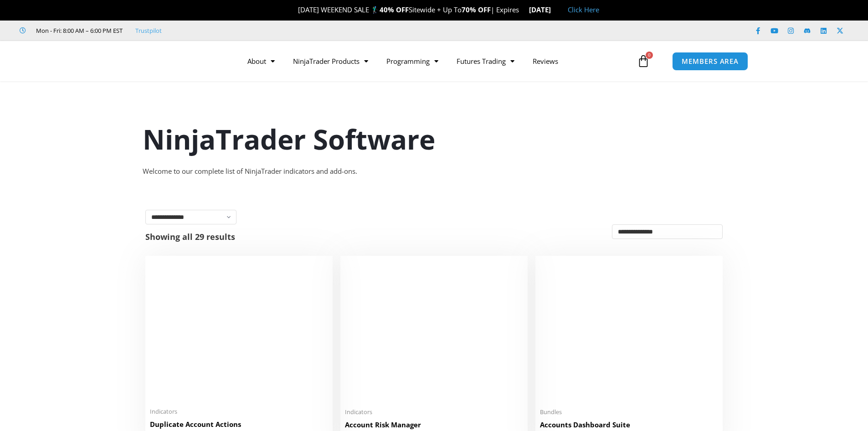 The width and height of the screenshot is (868, 431). I want to click on nav: Menu, so click(436, 61).